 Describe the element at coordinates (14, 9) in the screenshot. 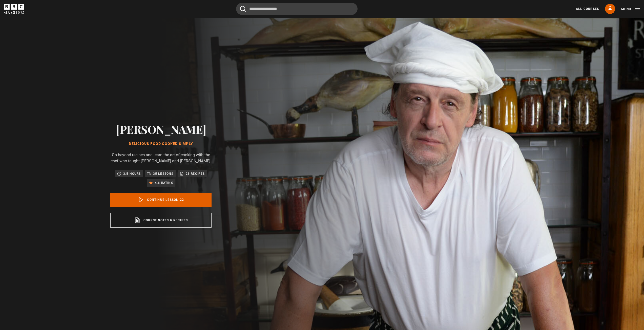

I see `svg: BBC Maestro` at that location.